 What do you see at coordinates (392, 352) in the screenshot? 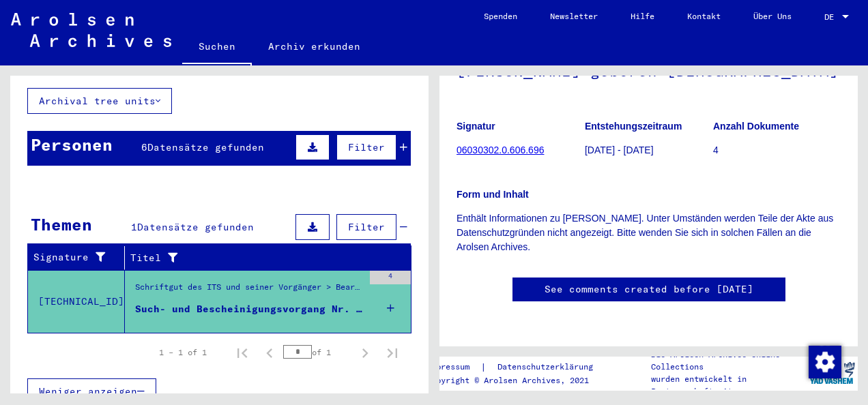
I see `button: Last page` at bounding box center [392, 352].